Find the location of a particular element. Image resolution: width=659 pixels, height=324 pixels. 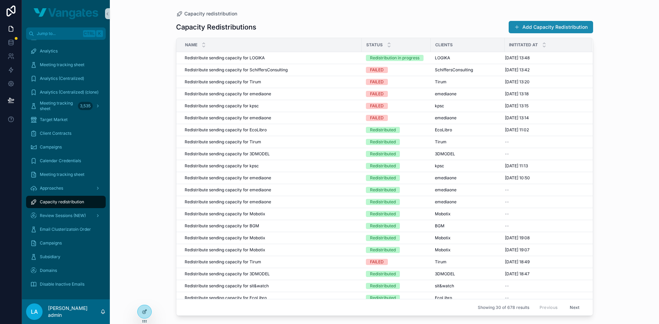

a: sit&watch is located at coordinates (467, 286).